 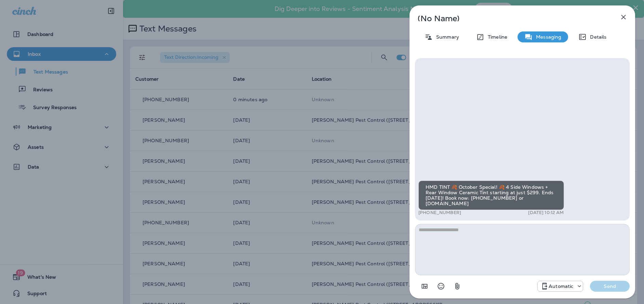 I want to click on p: Summary, so click(x=446, y=37).